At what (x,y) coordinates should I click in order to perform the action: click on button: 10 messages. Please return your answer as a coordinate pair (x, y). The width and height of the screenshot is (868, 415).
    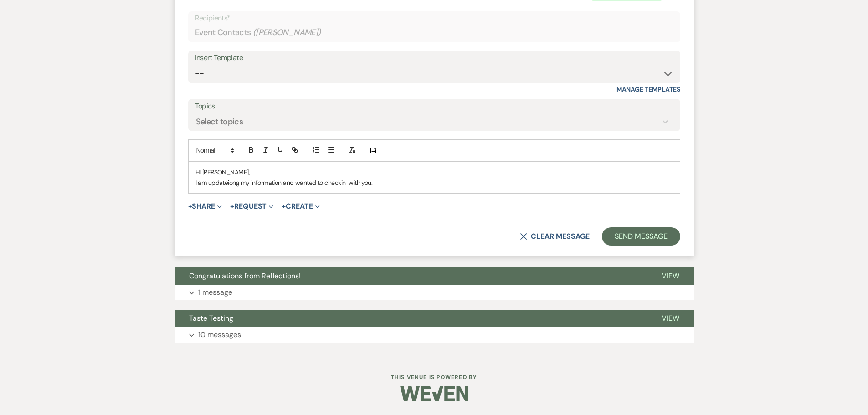
    Looking at the image, I should click on (434, 335).